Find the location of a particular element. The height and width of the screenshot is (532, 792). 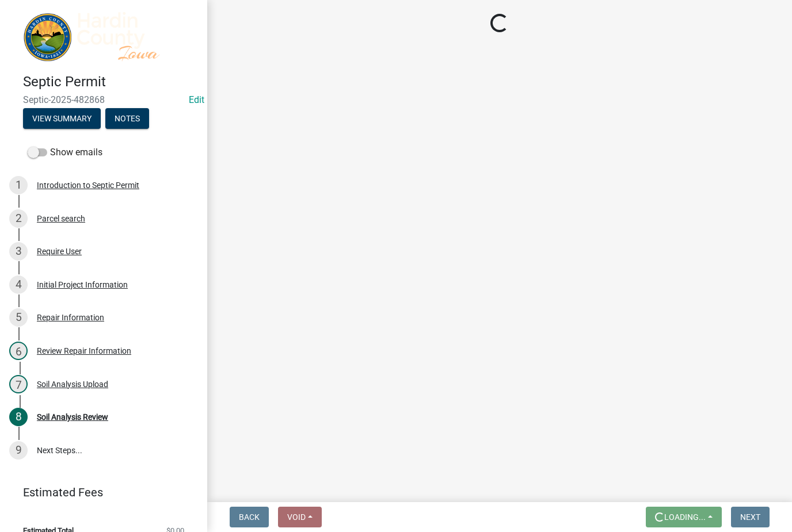

button: Void is located at coordinates (300, 517).